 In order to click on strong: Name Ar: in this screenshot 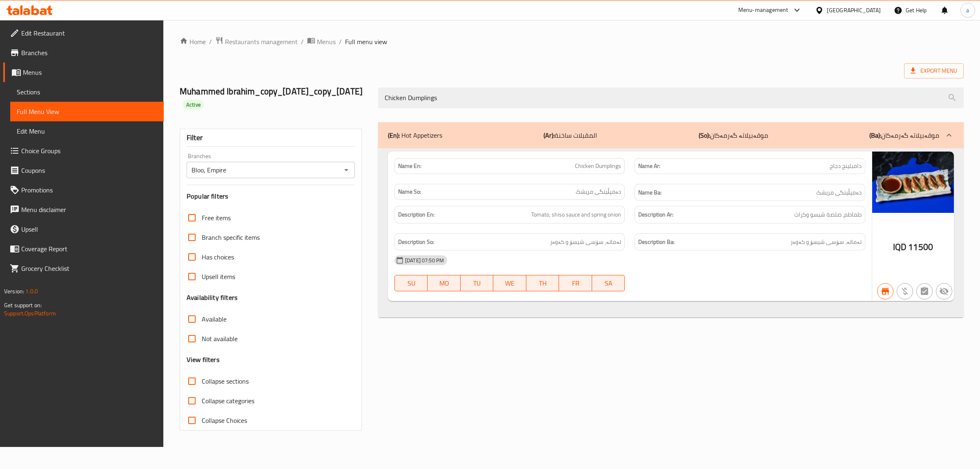, I will do `click(650, 166)`.